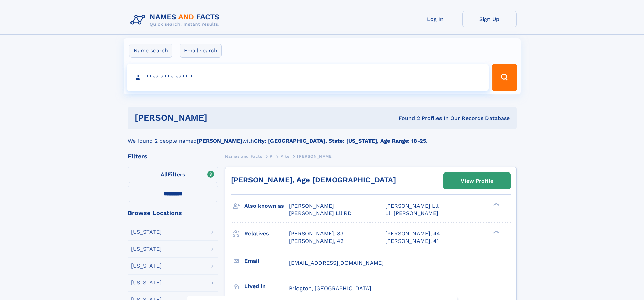  What do you see at coordinates (285, 156) in the screenshot?
I see `a: Pike` at bounding box center [285, 156].